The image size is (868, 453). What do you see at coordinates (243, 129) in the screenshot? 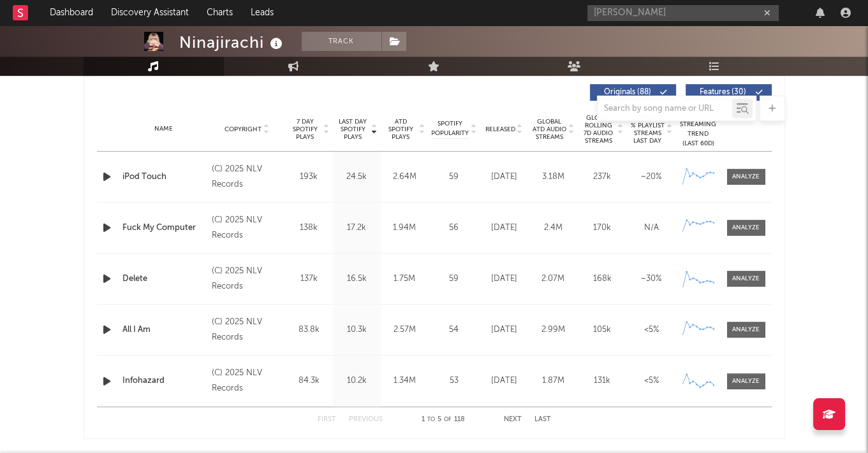
I see `span: Copyright` at bounding box center [243, 129].